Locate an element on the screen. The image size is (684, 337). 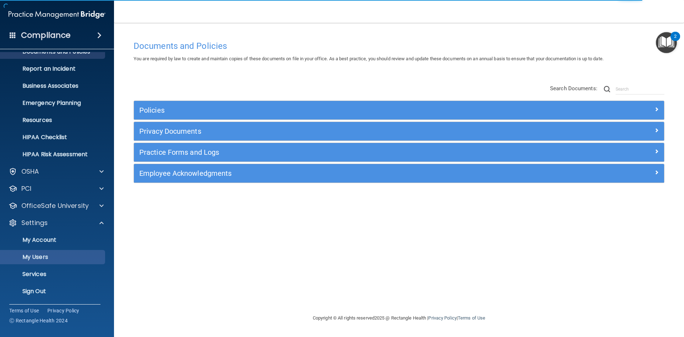
p: PCI is located at coordinates (26, 188).